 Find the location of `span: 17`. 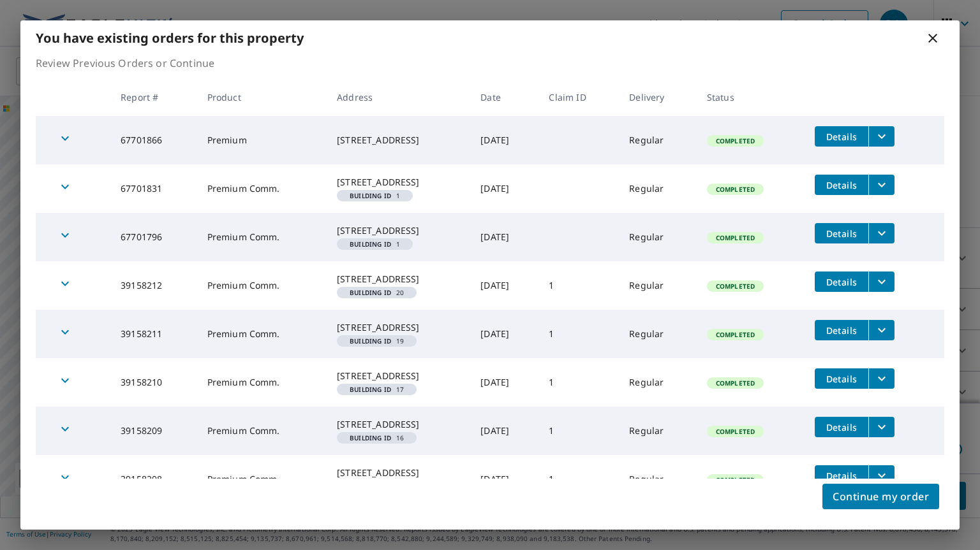

span: 17 is located at coordinates (376, 390).